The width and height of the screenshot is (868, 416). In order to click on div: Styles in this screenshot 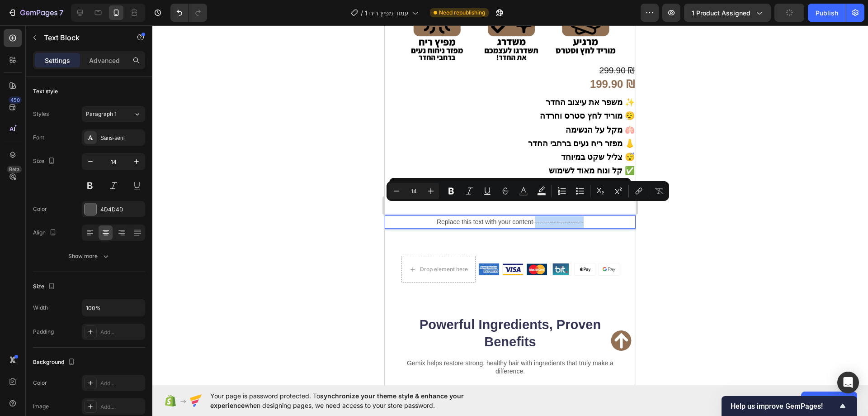, I will do `click(41, 114)`.